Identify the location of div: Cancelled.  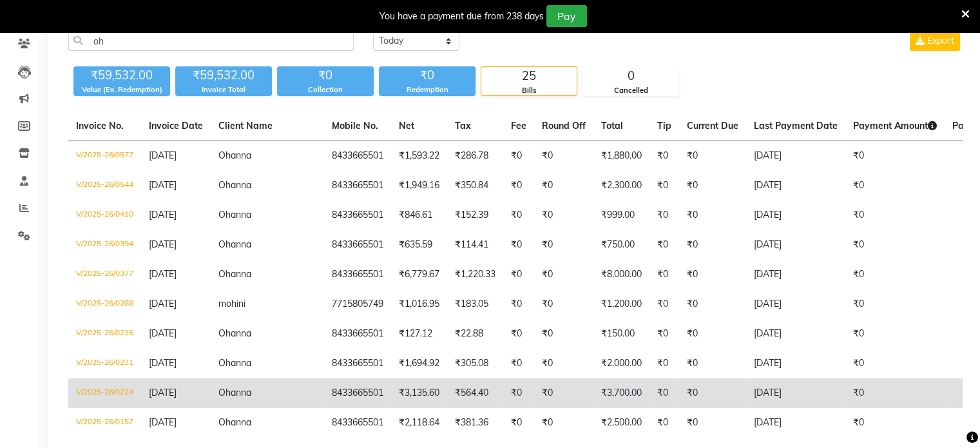
(631, 91).